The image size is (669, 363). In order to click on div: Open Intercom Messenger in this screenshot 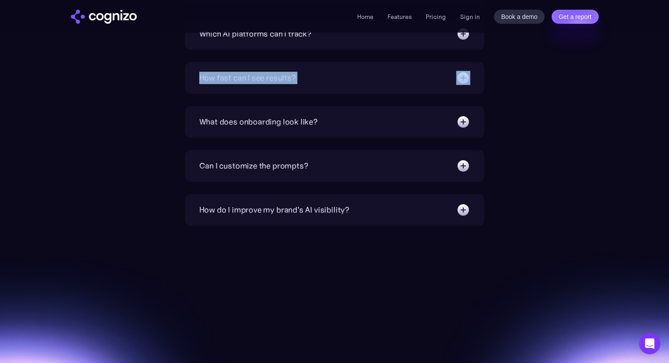, I will do `click(649, 343)`.